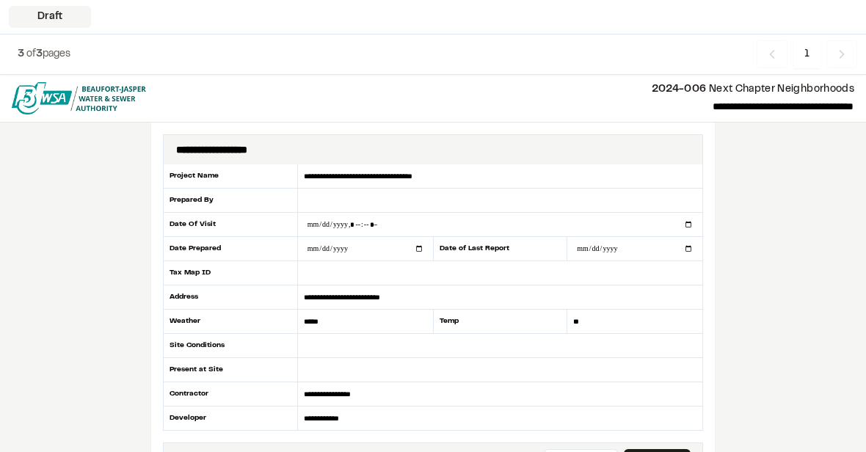 The height and width of the screenshot is (452, 866). What do you see at coordinates (230, 346) in the screenshot?
I see `div: Site Conditions` at bounding box center [230, 346].